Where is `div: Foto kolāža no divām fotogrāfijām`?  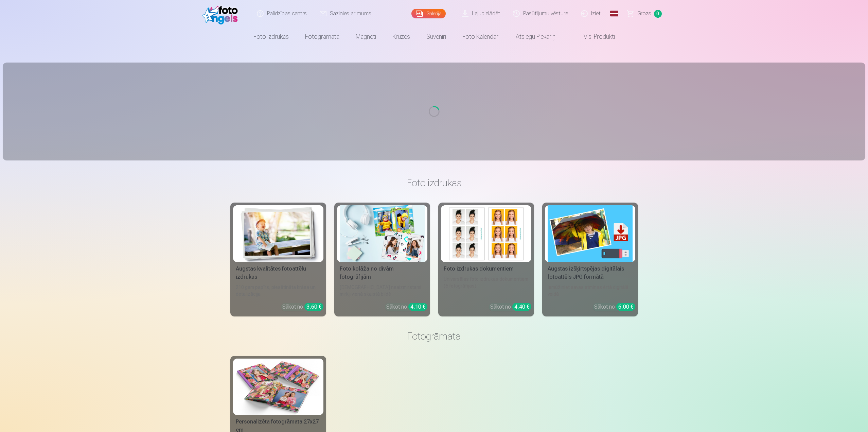 div: Foto kolāža no divām fotogrāfijām is located at coordinates (382, 273).